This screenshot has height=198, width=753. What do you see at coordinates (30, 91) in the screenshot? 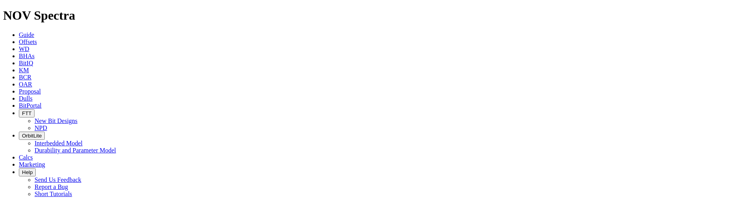
I see `span: Proposal` at bounding box center [30, 91].